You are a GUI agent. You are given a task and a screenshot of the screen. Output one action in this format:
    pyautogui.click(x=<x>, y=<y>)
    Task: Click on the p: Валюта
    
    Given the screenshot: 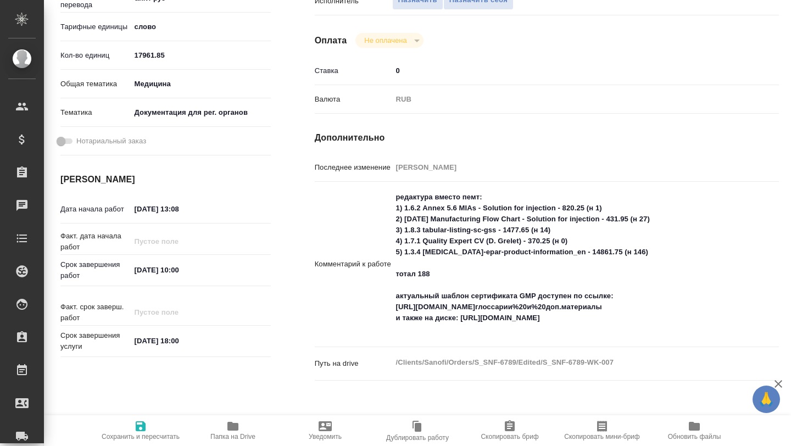 What is the action you would take?
    pyautogui.click(x=353, y=99)
    